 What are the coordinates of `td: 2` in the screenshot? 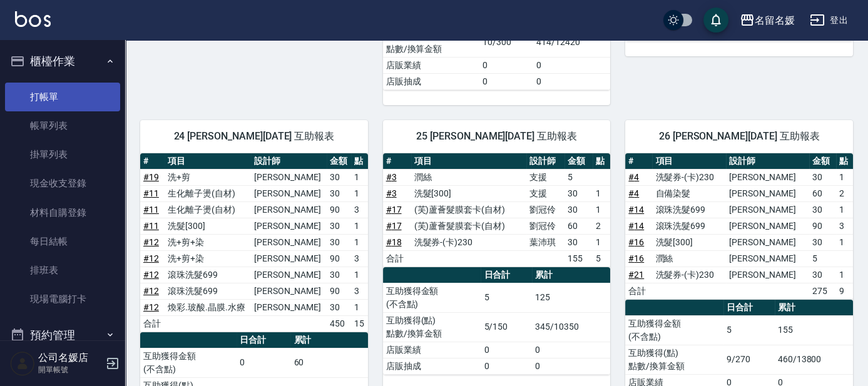 It's located at (844, 193).